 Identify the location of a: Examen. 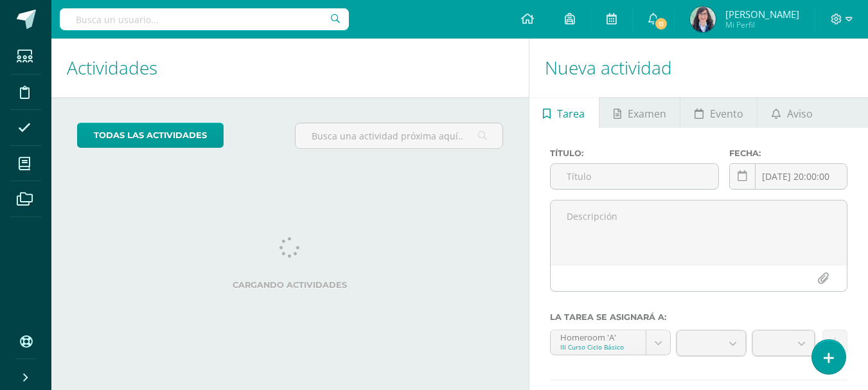
(639, 112).